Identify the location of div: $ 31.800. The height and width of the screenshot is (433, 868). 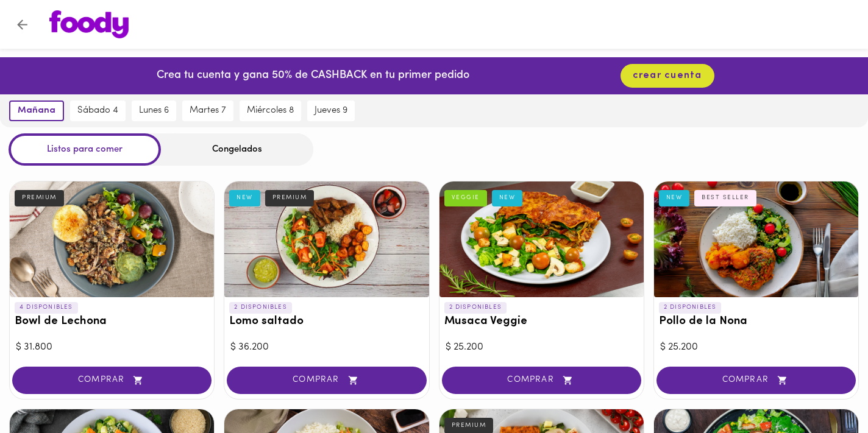
(111, 347).